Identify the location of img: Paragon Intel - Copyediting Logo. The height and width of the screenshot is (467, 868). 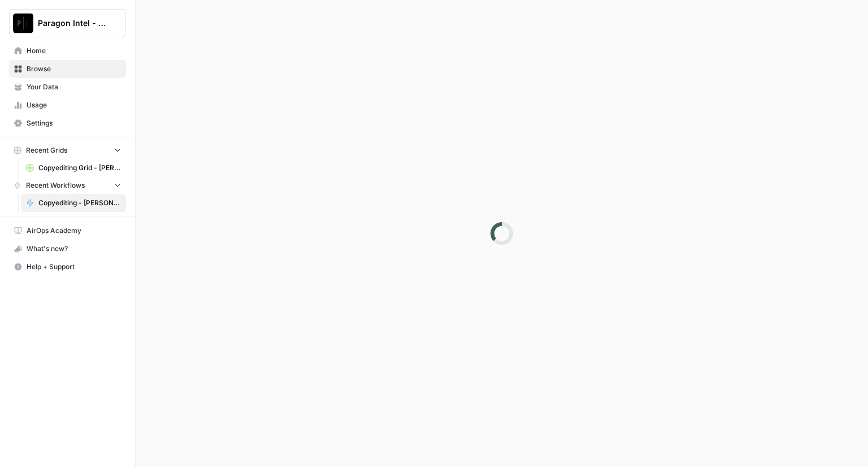
(23, 23).